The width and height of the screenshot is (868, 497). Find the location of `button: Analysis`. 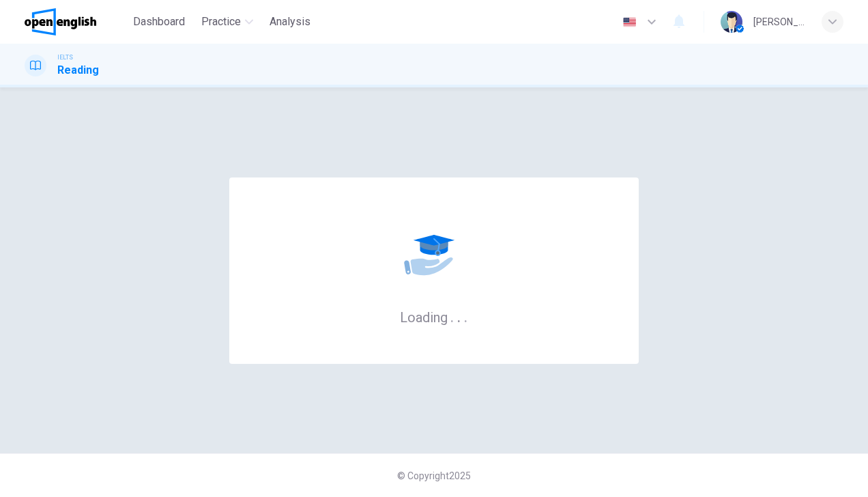

button: Analysis is located at coordinates (290, 22).